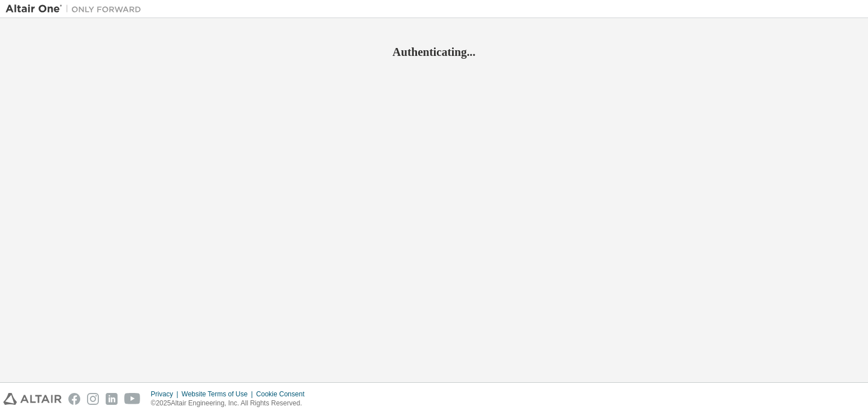  Describe the element at coordinates (283, 394) in the screenshot. I see `div: Cookie Consent` at that location.